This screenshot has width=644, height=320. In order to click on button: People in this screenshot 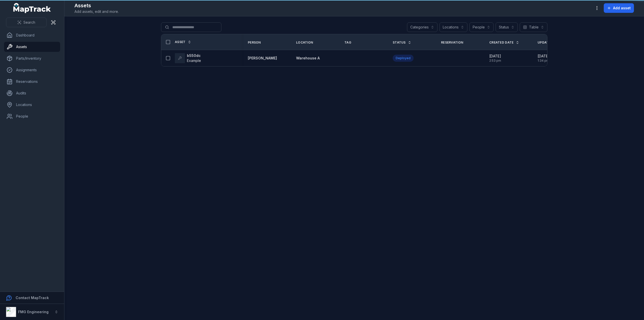, I will do `click(481, 27)`.